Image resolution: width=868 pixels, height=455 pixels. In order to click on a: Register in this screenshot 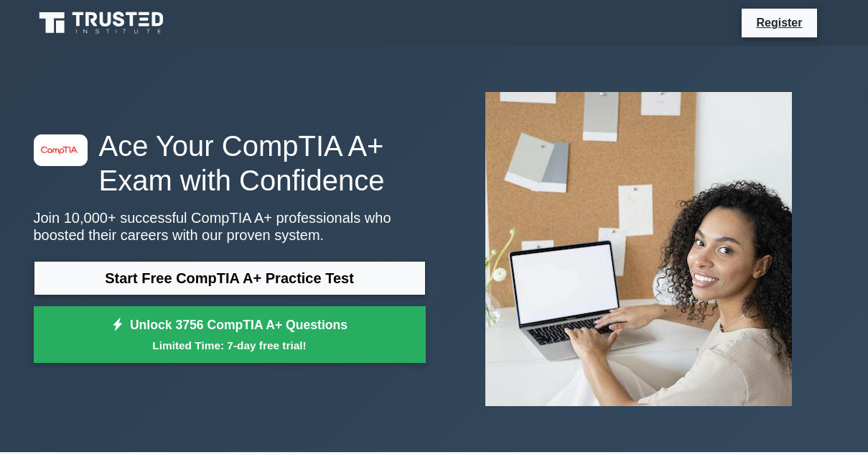, I will do `click(779, 22)`.